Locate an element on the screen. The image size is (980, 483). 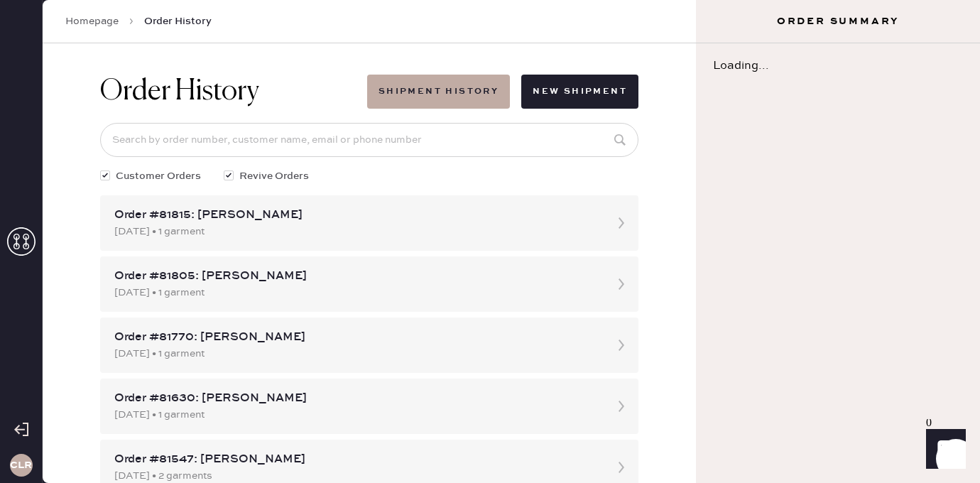
div: Customer information is located at coordinates (489, 150).